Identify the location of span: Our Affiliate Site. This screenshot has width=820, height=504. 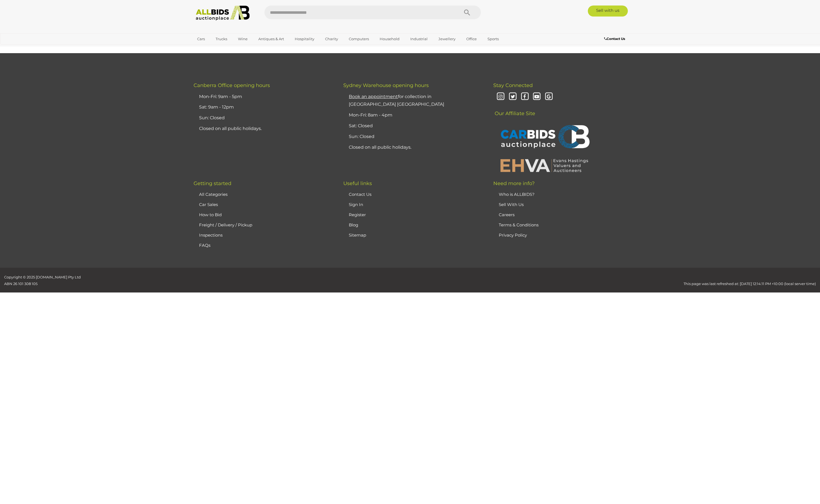
(514, 109).